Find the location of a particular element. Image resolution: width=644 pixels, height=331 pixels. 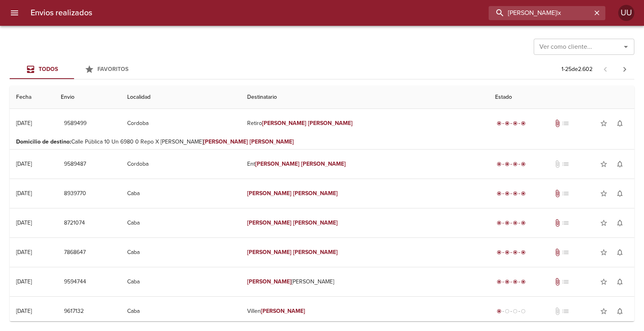

span: Pagina anterior is located at coordinates (606, 69).